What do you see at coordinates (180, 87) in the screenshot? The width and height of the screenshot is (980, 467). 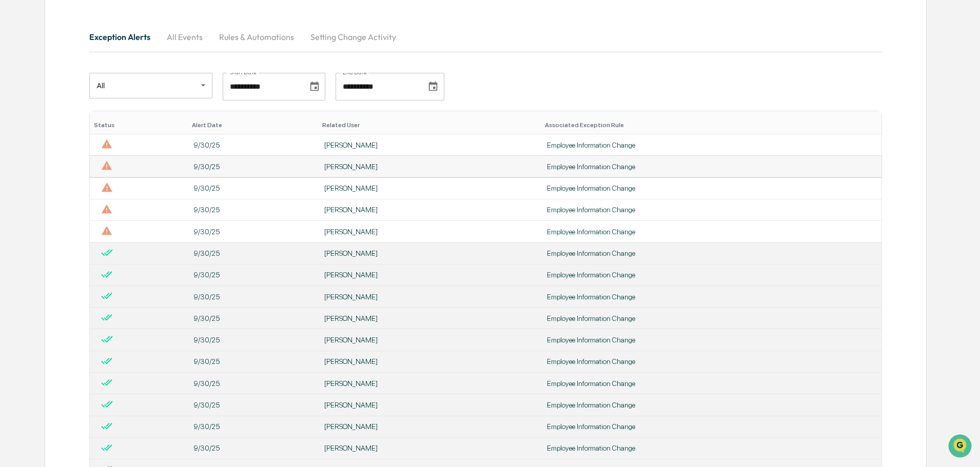 I see `button: Start new chat` at bounding box center [180, 87].